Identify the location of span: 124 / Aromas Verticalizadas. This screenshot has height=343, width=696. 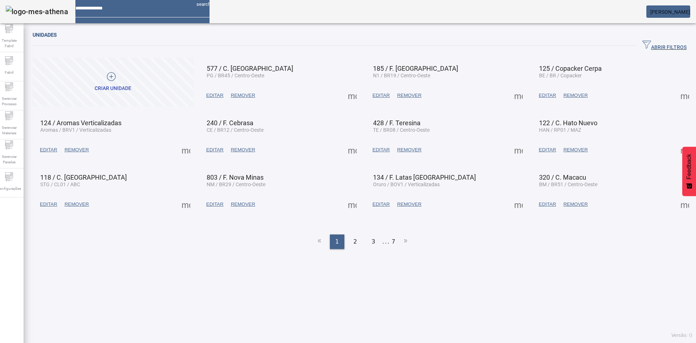
(81, 123).